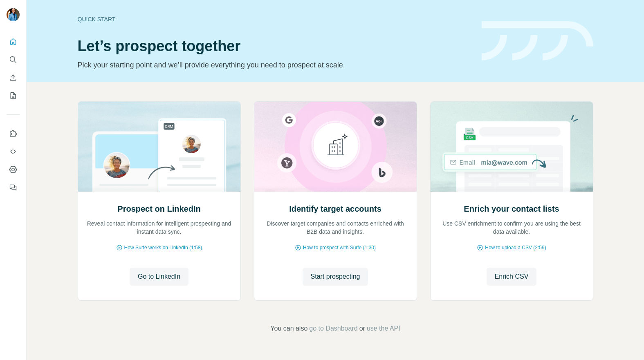 The height and width of the screenshot is (360, 644). What do you see at coordinates (13, 95) in the screenshot?
I see `button: My lists` at bounding box center [13, 95].